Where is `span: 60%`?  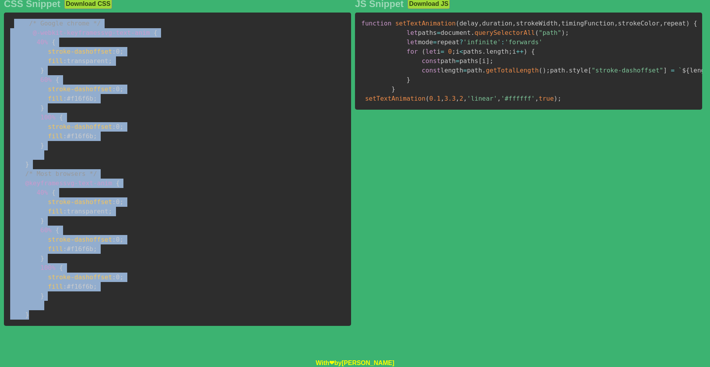 span: 60% is located at coordinates (46, 230).